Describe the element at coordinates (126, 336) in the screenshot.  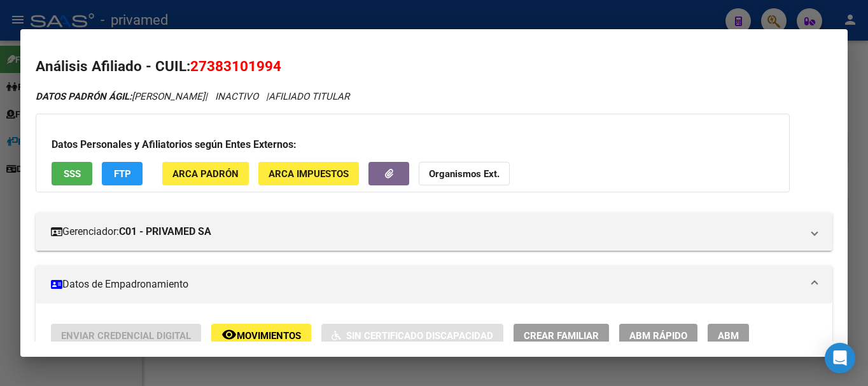
I see `button: Enviar Credencial Digital` at that location.